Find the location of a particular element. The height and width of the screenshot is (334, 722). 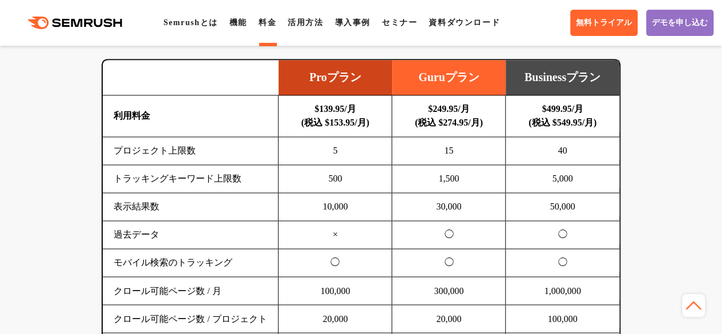

td: クロール可能ページ数 / プロジェクト is located at coordinates (191, 318).